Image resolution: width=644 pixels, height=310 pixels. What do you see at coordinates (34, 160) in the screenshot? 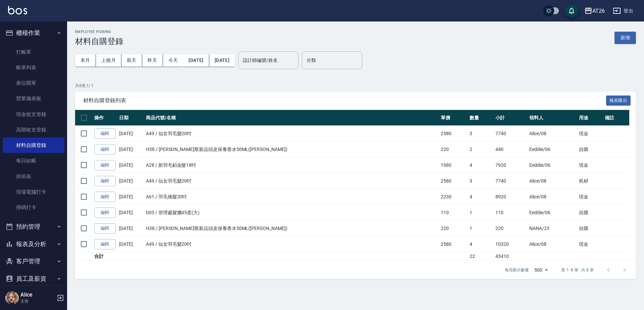
I see `a: 每日結帳` at bounding box center [34, 160].